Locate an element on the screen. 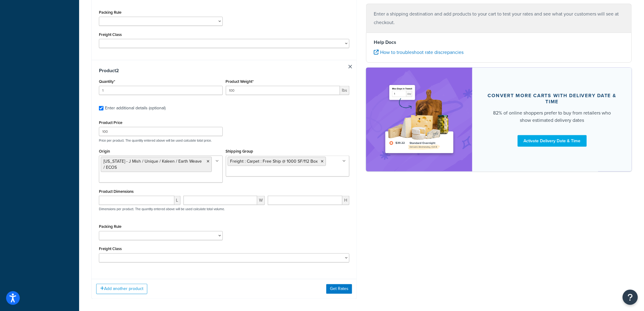 The width and height of the screenshot is (644, 311). input: Enter additional details (optional) is located at coordinates (101, 108).